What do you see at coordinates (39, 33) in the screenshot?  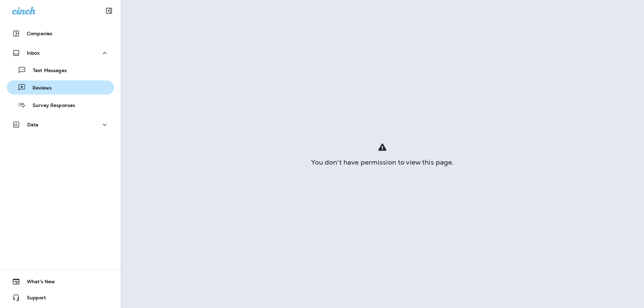 I see `p: Companies` at bounding box center [39, 33].